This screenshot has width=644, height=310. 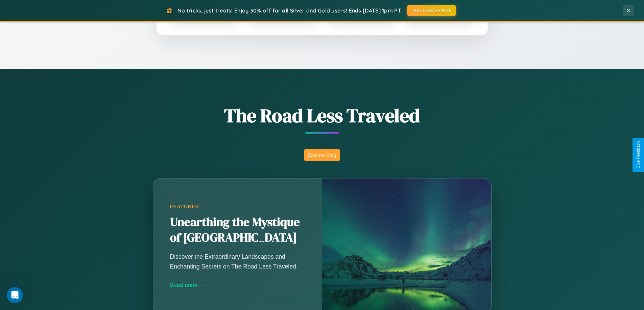 What do you see at coordinates (238, 262) in the screenshot?
I see `p: Discover the Extraordinary Landscapes and Enchanting Secrets on The Road Less Traveled.` at bounding box center [238, 262].